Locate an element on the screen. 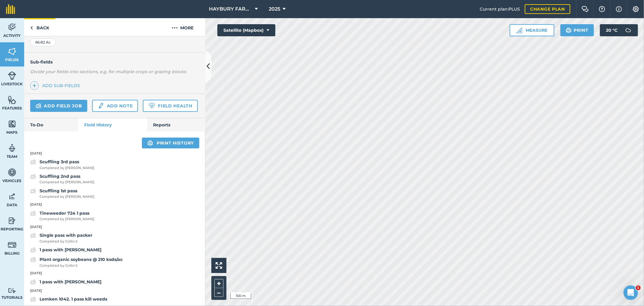 The image size is (644, 306). img: Ruler icon is located at coordinates (520, 30).